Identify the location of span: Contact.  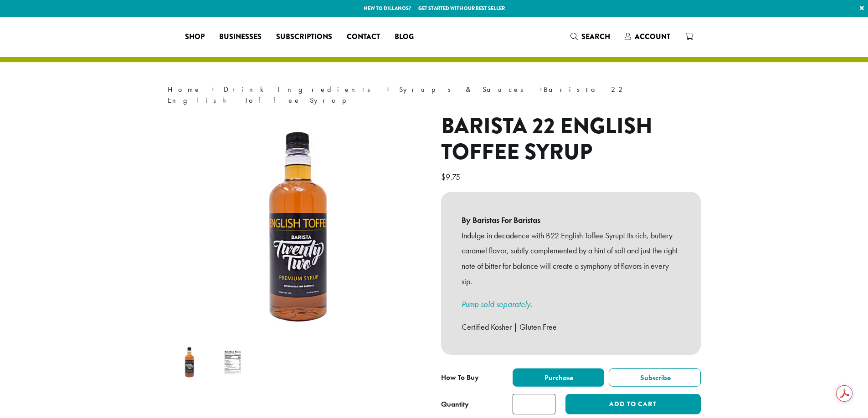
(363, 37).